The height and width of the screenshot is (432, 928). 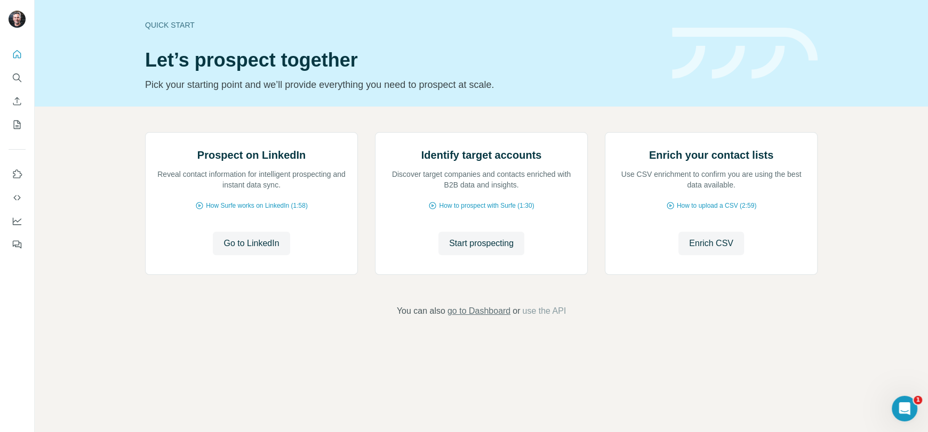 What do you see at coordinates (17, 245) in the screenshot?
I see `button: Feedback` at bounding box center [17, 245].